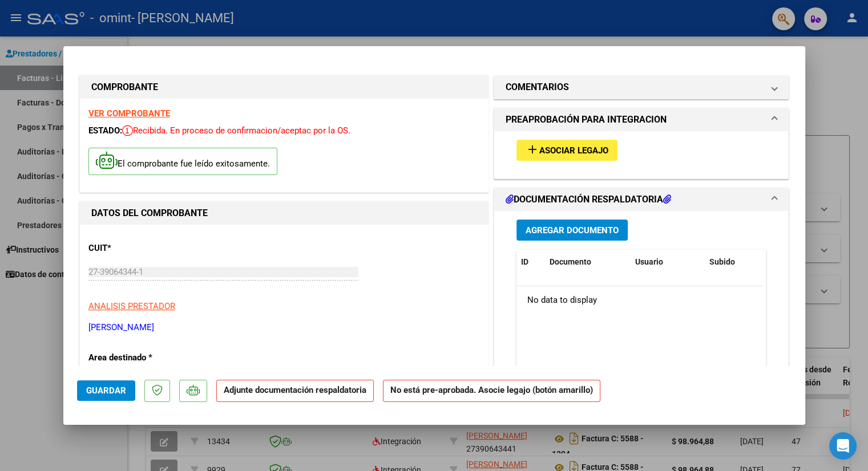 The image size is (868, 471). I want to click on h1: COMENTARIOS, so click(537, 88).